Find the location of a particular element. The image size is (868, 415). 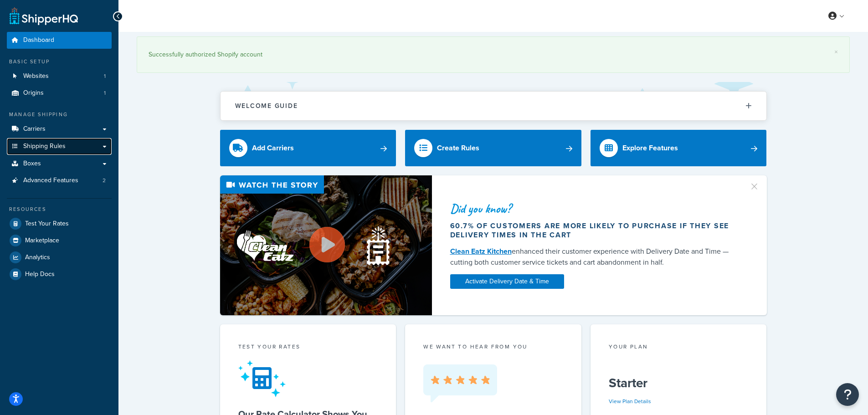

h5: Starter is located at coordinates (679, 383).